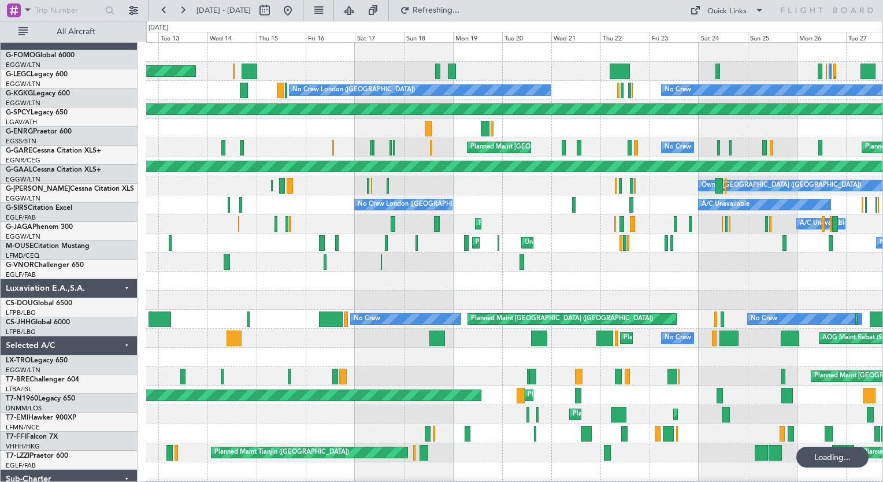 Image resolution: width=883 pixels, height=482 pixels. Describe the element at coordinates (32, 437) in the screenshot. I see `a: T7-FFIFalcon 7X` at that location.